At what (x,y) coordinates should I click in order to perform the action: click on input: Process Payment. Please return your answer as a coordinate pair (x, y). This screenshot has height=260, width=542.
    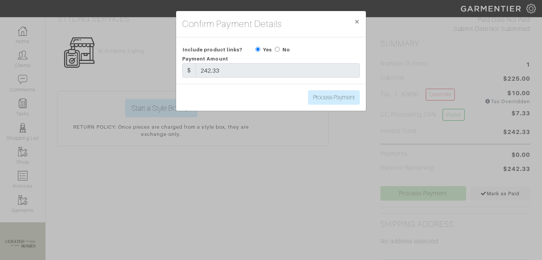
    Looking at the image, I should click on (334, 98).